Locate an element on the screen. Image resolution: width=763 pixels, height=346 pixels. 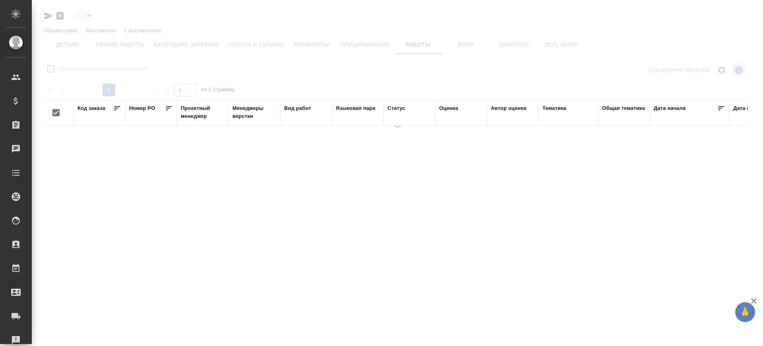
div: Оценка is located at coordinates (449, 108).